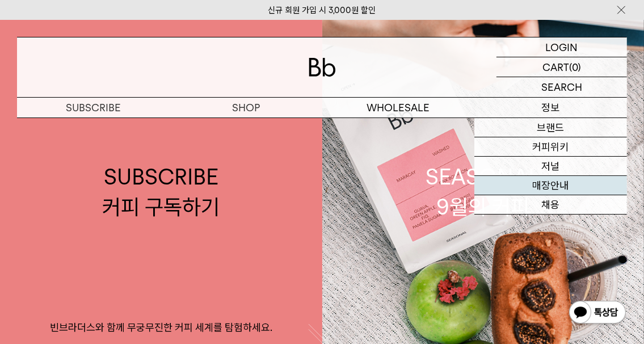  I want to click on a: 커피위키, so click(550, 147).